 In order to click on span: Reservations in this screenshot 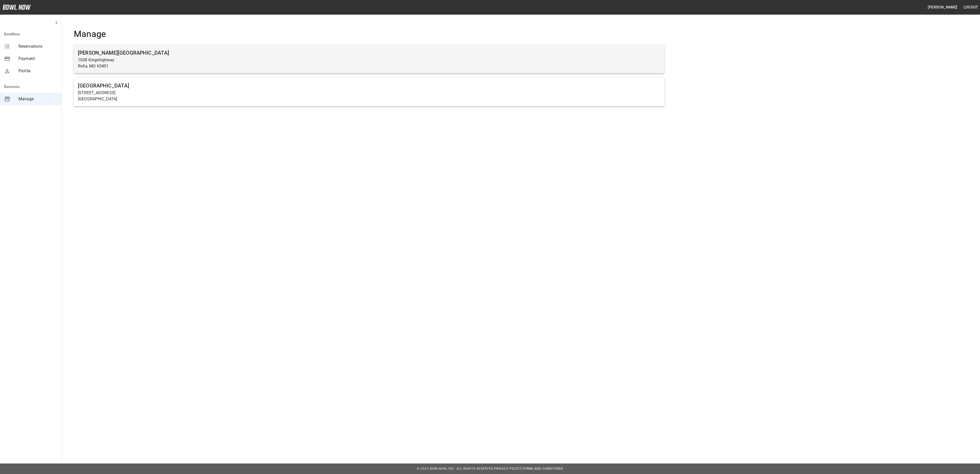, I will do `click(38, 46)`.